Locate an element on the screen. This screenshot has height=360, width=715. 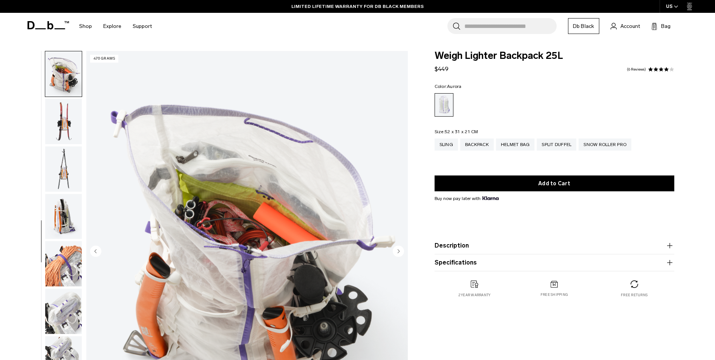
p: Free returns is located at coordinates (634, 295).